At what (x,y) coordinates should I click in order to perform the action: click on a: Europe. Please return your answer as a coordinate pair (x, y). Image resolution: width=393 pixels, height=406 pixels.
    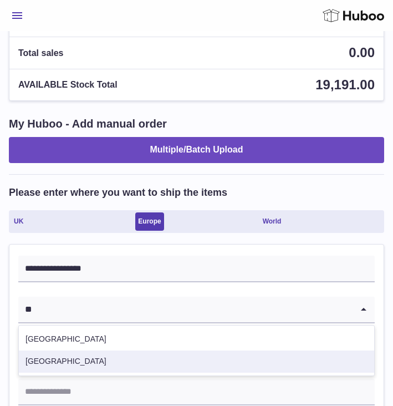
    Looking at the image, I should click on (149, 221).